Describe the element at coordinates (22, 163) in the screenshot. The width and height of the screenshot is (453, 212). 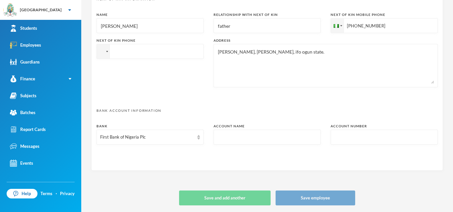
I see `div: Events` at that location.